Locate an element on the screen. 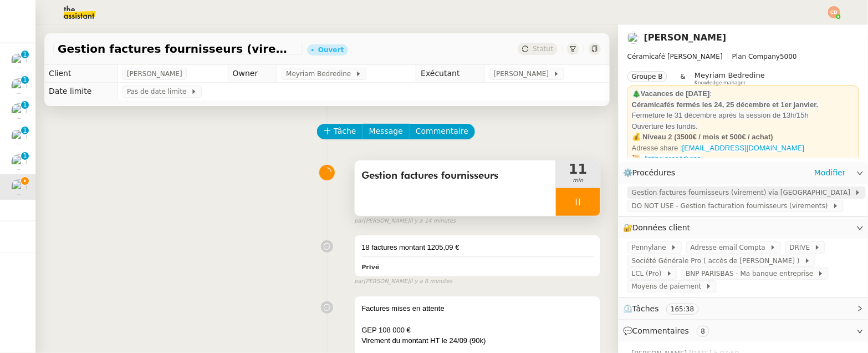 The image size is (868, 353). span: LCL (Pro) is located at coordinates (649, 273).